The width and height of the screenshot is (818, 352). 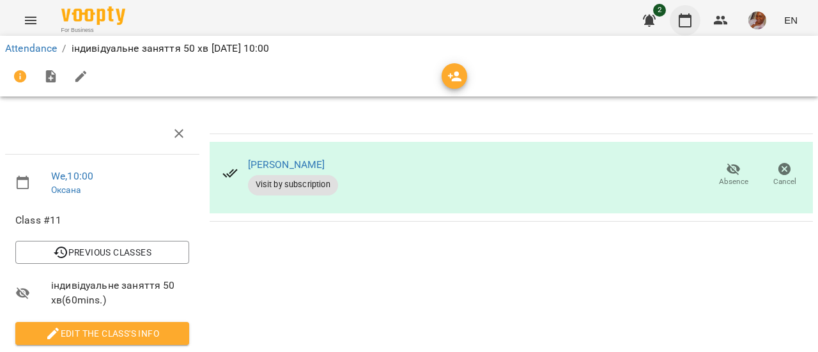 What do you see at coordinates (72, 176) in the screenshot?
I see `a: We , 10:00` at bounding box center [72, 176].